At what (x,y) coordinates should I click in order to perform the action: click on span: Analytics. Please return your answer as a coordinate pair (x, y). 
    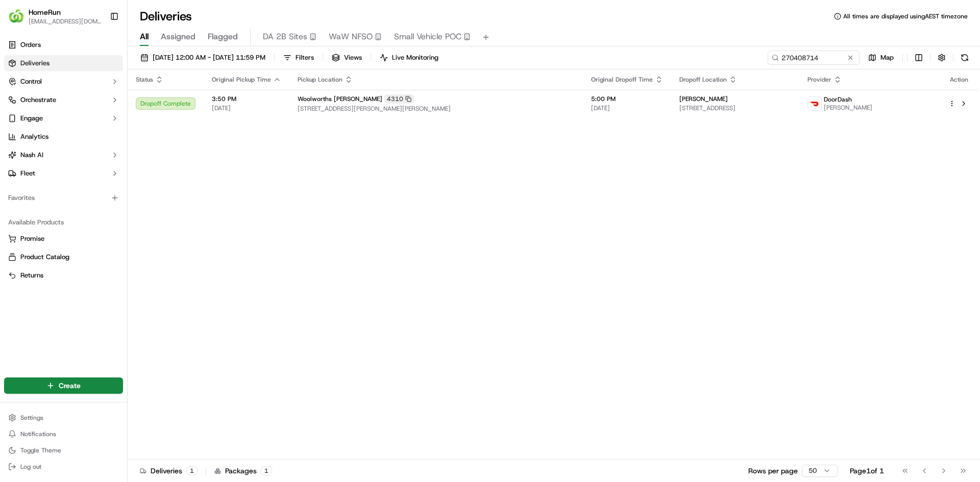
    Looking at the image, I should click on (34, 137).